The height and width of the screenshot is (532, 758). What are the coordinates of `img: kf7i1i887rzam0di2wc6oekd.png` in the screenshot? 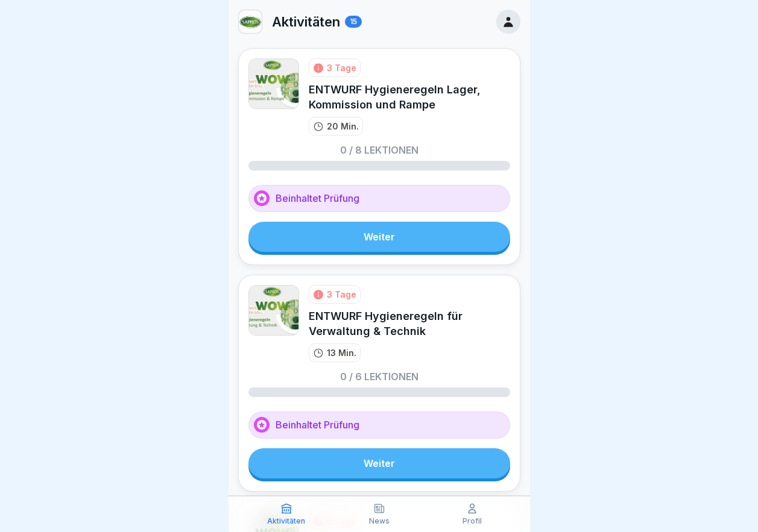 It's located at (250, 21).